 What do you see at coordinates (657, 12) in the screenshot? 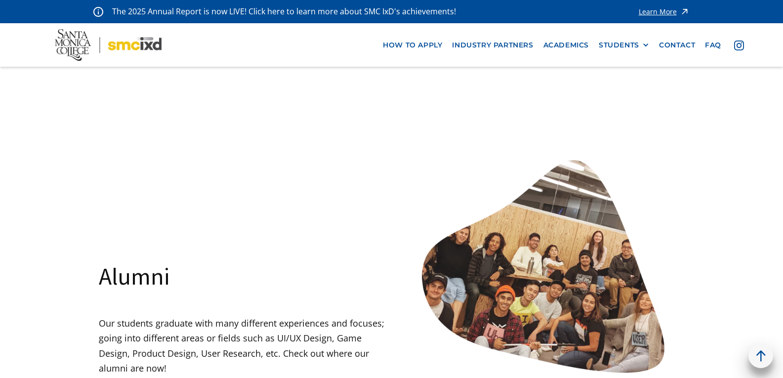
I see `div: Learn More` at bounding box center [657, 12].